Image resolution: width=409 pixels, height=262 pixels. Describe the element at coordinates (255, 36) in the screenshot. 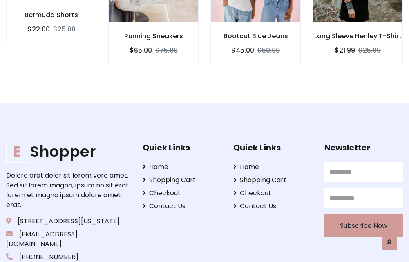

I see `h6: Bootcut Blue Jeans` at that location.